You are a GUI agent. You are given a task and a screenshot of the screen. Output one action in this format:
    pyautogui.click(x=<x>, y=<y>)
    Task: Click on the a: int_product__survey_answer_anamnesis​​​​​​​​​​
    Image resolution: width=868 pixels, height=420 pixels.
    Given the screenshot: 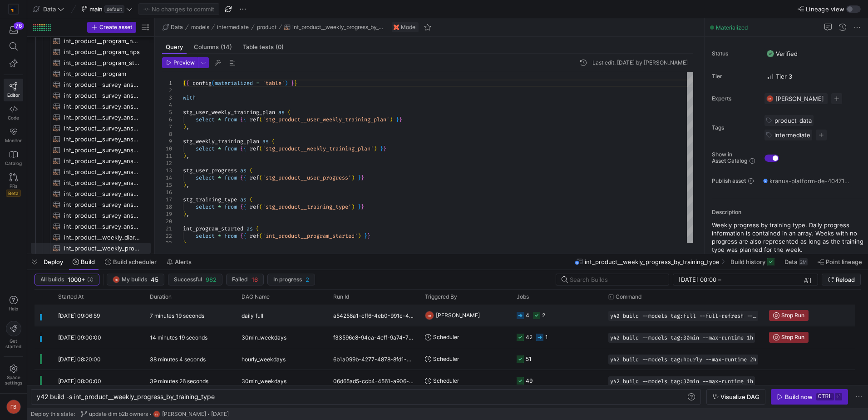 What is the action you would take?
    pyautogui.click(x=91, y=84)
    